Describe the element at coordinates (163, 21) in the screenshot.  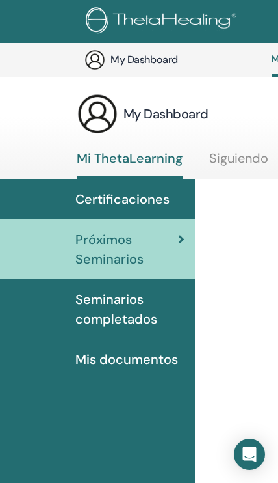
I see `img: logo.png` at that location.